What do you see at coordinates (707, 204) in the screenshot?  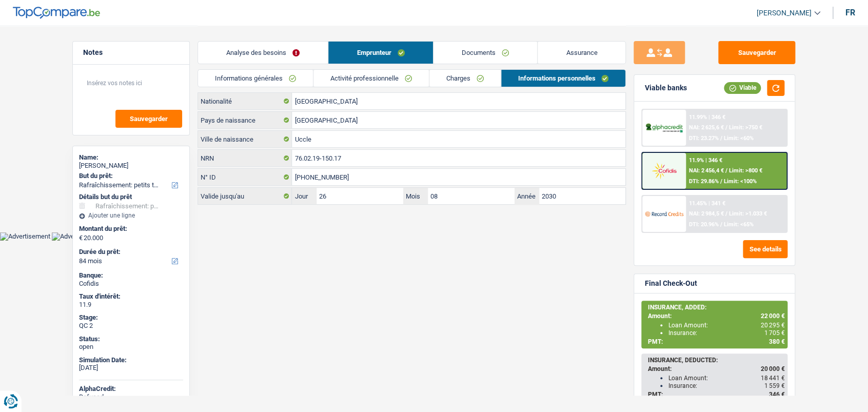 I see `div: 11.45% | 341 €` at bounding box center [707, 204].